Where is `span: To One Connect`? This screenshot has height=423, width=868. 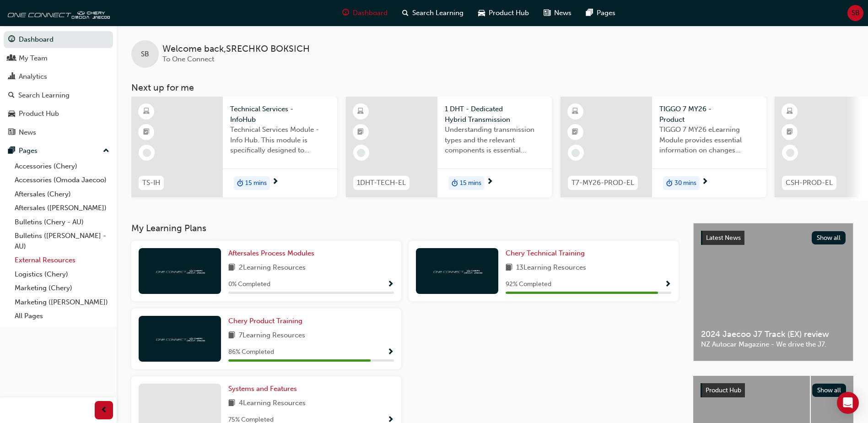
span: To One Connect is located at coordinates (188, 59).